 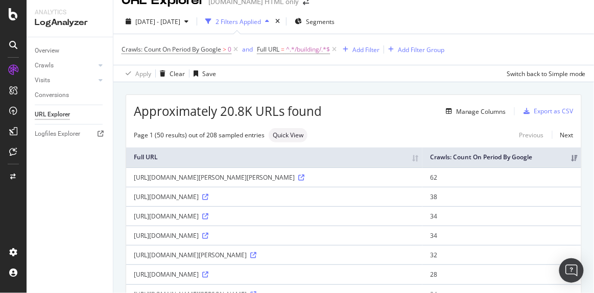 I want to click on div: Analytics, so click(x=69, y=12).